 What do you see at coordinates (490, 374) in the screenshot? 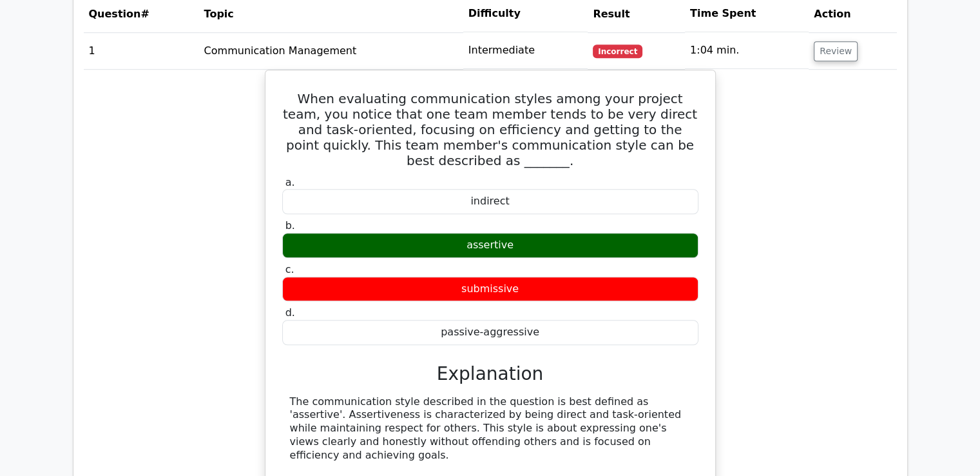
I see `h3: Explanation` at bounding box center [490, 374].